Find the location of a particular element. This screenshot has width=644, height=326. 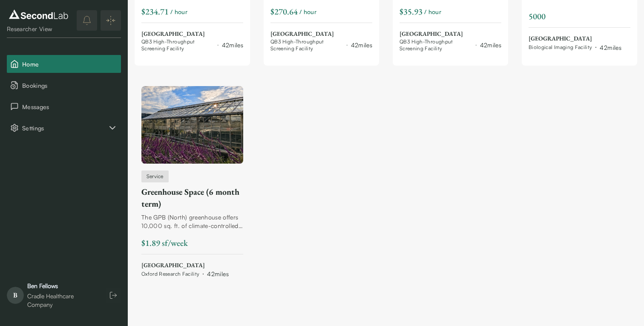

span: 5000 is located at coordinates (537, 17).